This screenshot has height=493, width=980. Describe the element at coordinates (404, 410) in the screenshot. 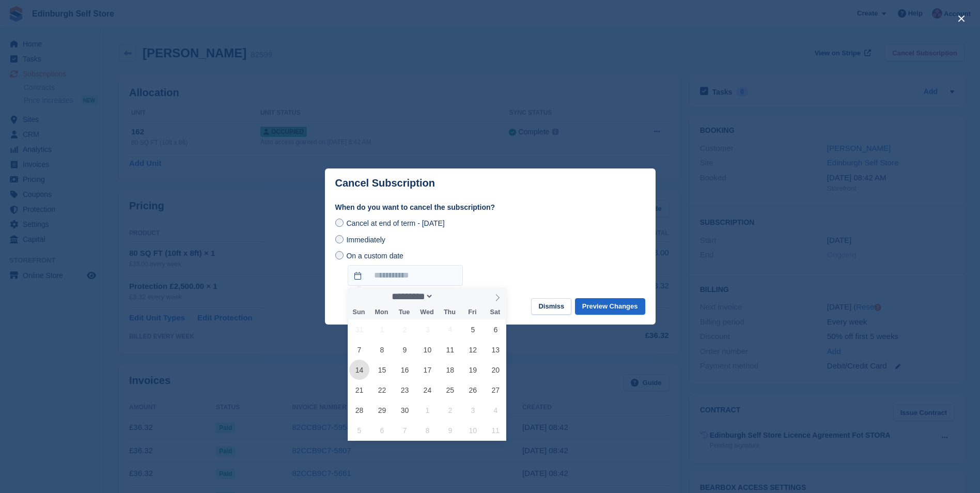

I see `span: September 30, 2025` at that location.